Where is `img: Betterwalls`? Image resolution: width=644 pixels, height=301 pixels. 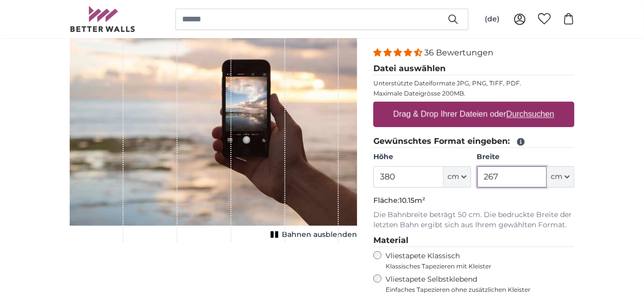
img: Betterwalls is located at coordinates (103, 19).